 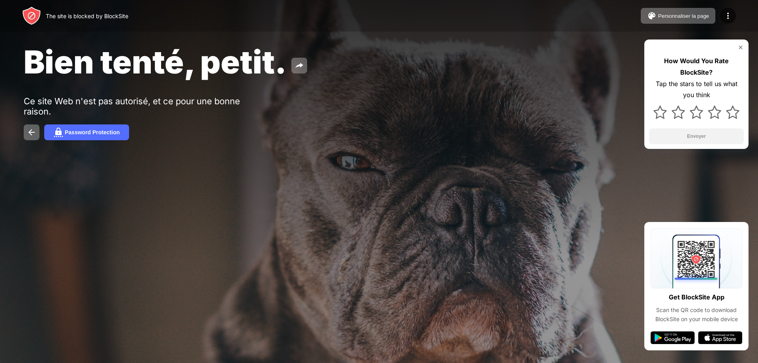 I want to click on img: password.svg, so click(x=58, y=132).